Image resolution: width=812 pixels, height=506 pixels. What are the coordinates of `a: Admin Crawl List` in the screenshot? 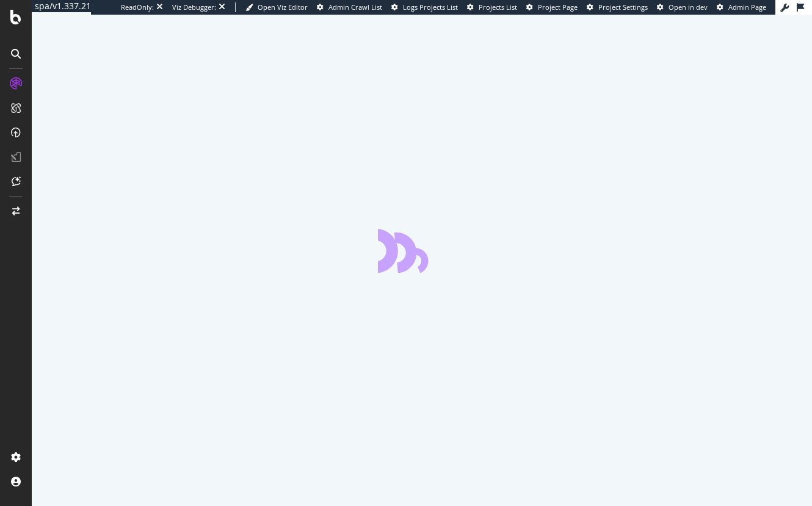 It's located at (349, 8).